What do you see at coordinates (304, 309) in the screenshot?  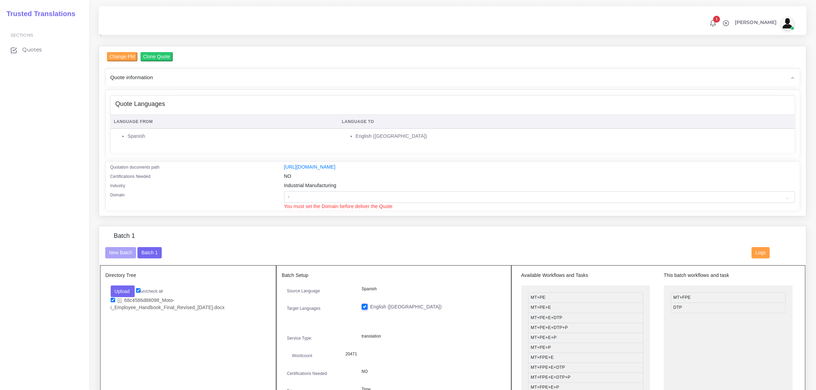 I see `label: Target Languages` at bounding box center [304, 309].